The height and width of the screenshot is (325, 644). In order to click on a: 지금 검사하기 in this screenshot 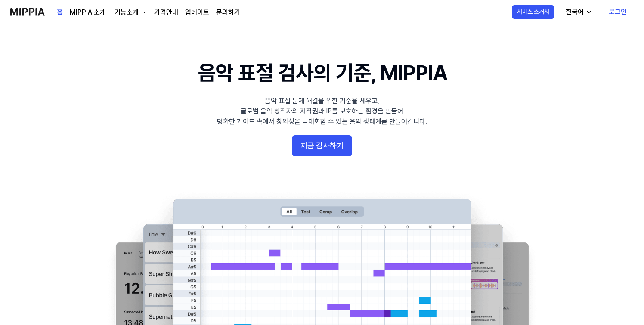, I will do `click(322, 146)`.